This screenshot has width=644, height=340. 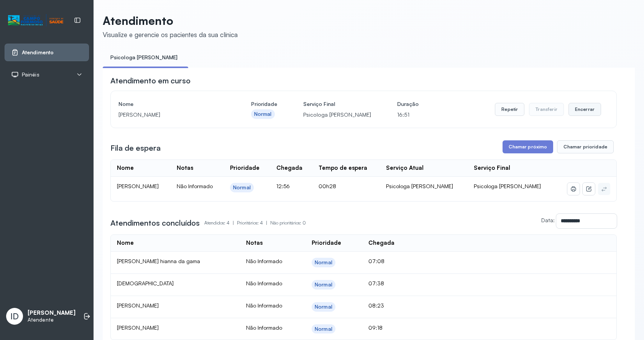 What do you see at coordinates (548, 220) in the screenshot?
I see `label: Data:` at bounding box center [548, 220].